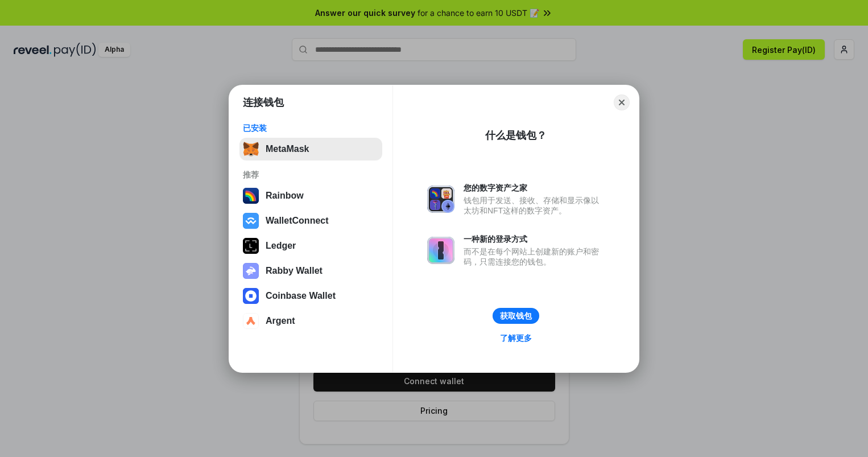 Image resolution: width=868 pixels, height=457 pixels. I want to click on button: Rainbow, so click(310, 196).